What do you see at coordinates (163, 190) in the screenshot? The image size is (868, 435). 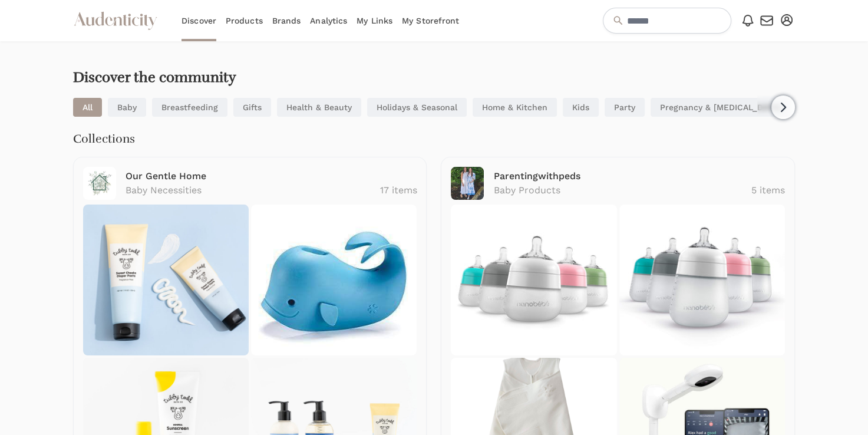 I see `p: Baby Necessities` at bounding box center [163, 190].